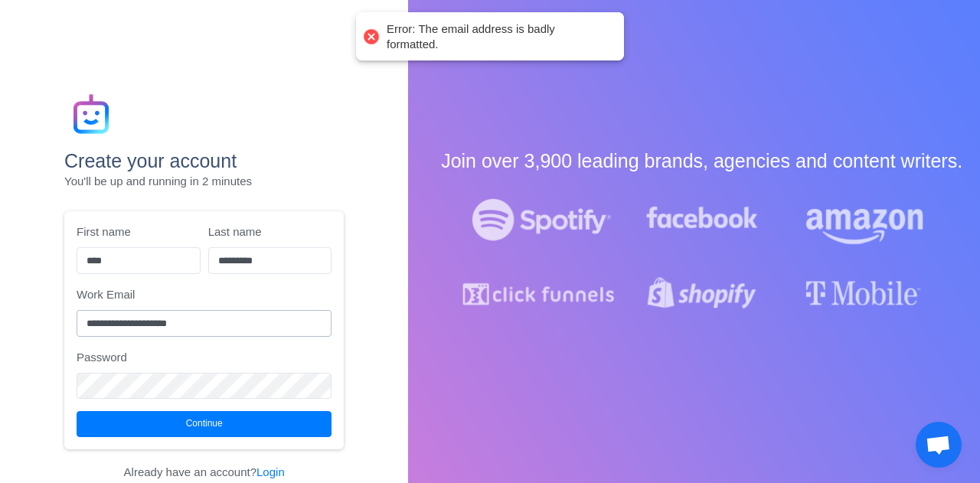  What do you see at coordinates (204, 424) in the screenshot?
I see `button: Continue` at bounding box center [204, 424].